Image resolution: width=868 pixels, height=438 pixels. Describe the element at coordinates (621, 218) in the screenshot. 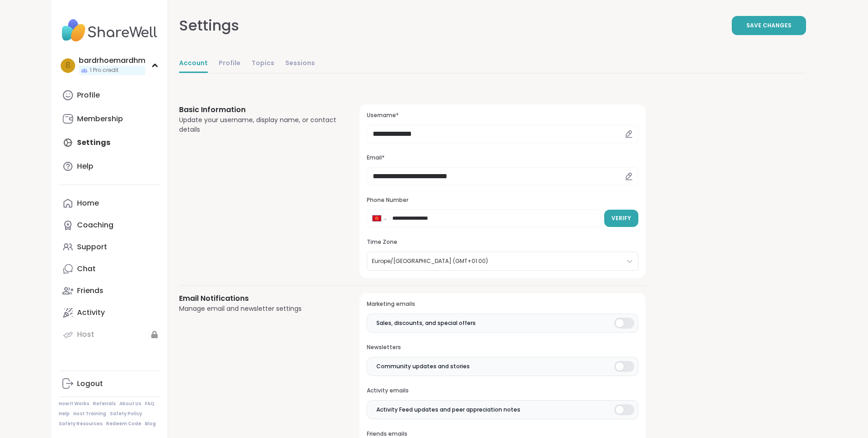

I see `button: Verify` at that location.